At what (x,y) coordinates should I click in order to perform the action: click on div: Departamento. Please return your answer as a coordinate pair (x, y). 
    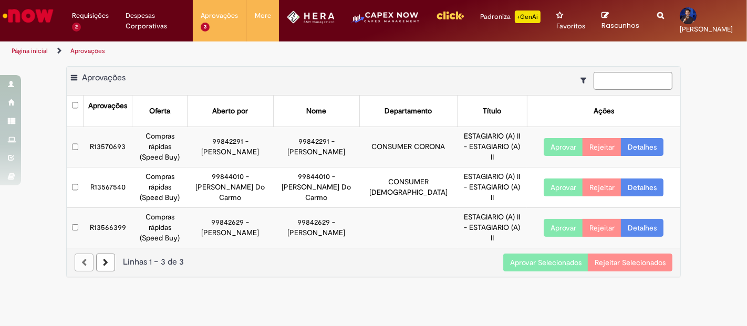
    Looking at the image, I should click on (409, 111).